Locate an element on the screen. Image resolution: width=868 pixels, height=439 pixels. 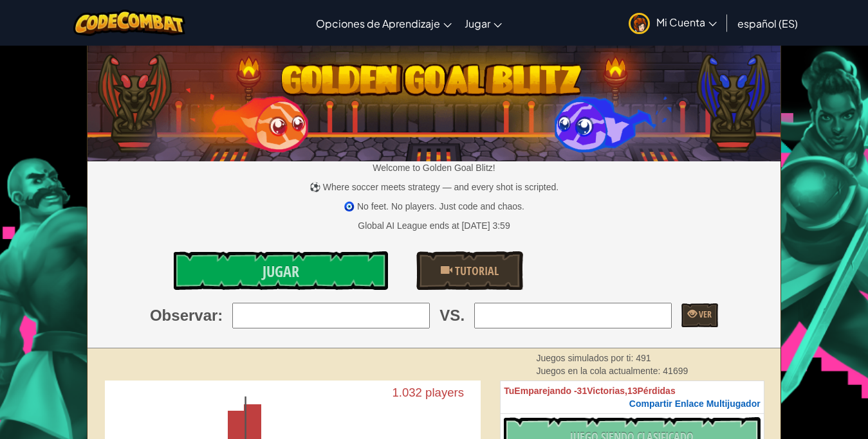
span: español (ES) is located at coordinates (767, 24).